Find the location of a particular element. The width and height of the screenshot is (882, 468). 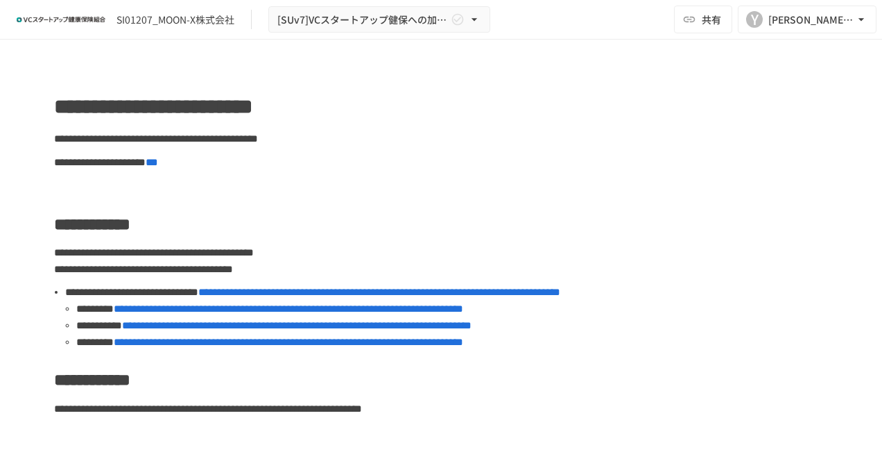

button: 共有 is located at coordinates (703, 19).